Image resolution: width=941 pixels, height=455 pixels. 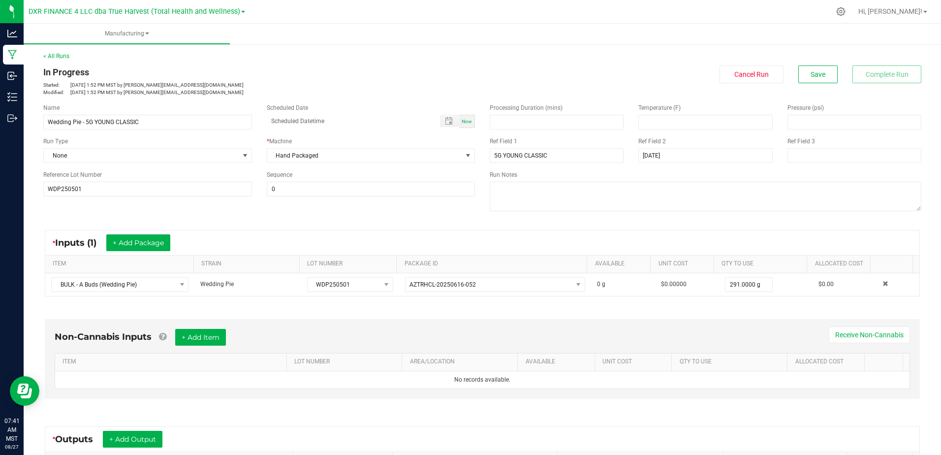 I want to click on span: Started:, so click(x=57, y=85).